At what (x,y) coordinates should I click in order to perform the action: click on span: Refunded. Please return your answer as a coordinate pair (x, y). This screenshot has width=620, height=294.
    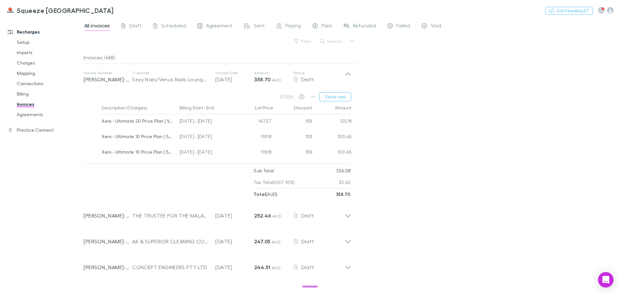
    Looking at the image, I should click on (364, 26).